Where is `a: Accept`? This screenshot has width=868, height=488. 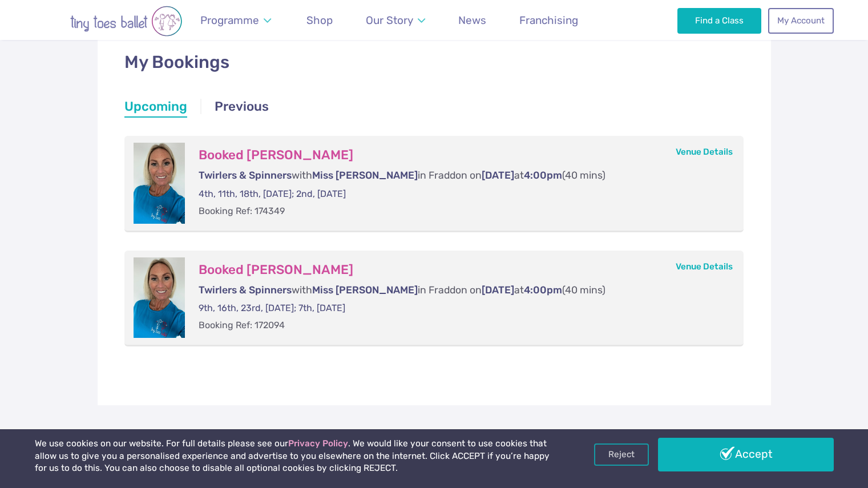
a: Accept is located at coordinates (745, 455).